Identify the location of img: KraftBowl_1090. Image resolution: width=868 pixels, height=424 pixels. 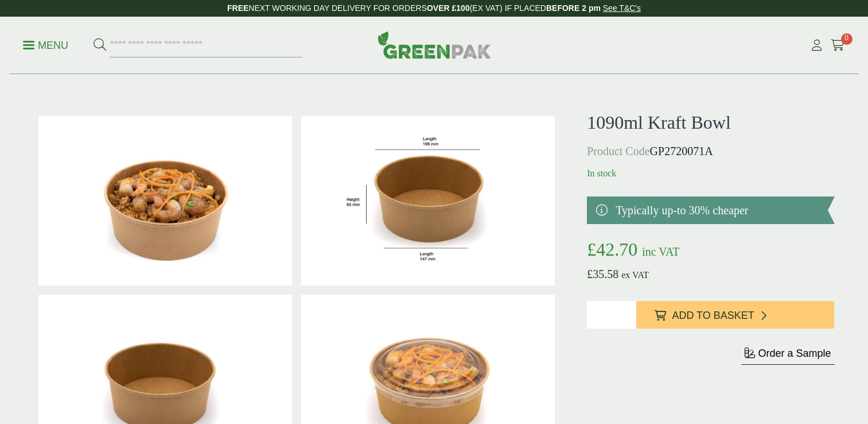
(428, 200).